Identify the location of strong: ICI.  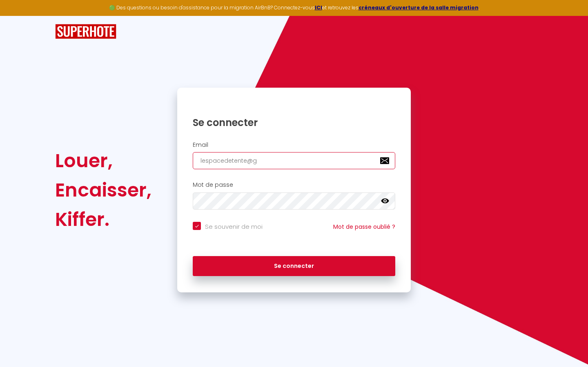
(319, 8).